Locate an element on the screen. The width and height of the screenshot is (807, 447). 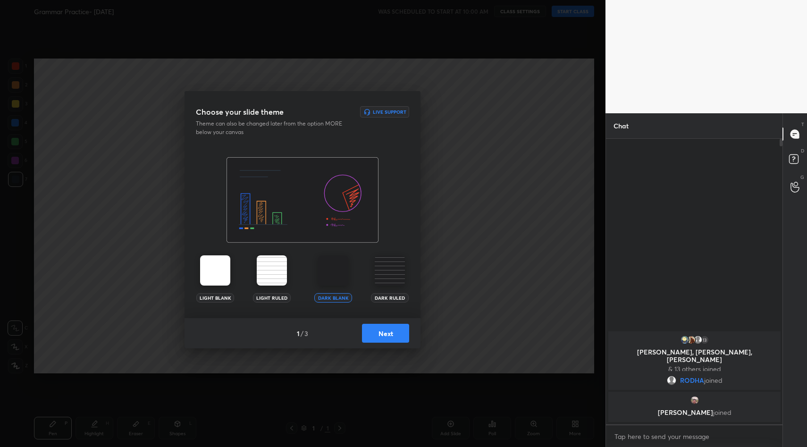
p: Chat is located at coordinates (621, 125).